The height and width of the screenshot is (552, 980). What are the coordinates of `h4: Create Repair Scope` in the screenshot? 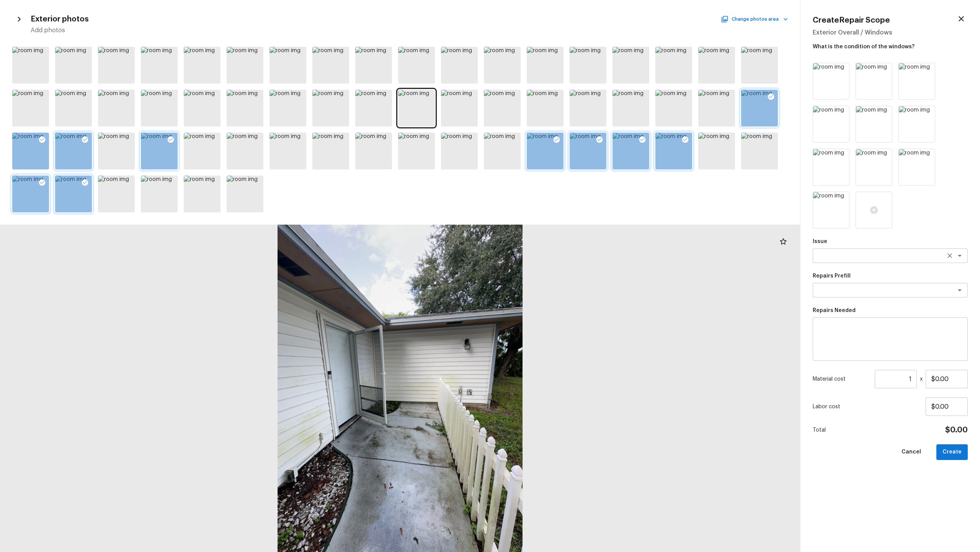 It's located at (852, 21).